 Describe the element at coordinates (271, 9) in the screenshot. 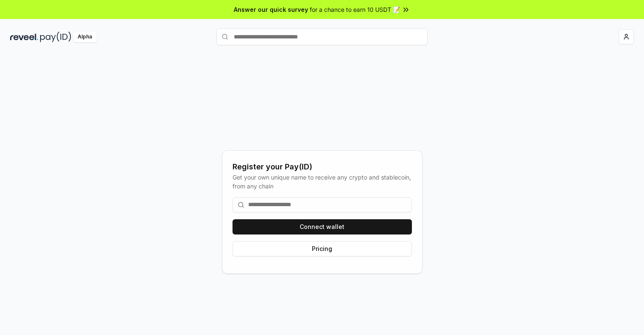

I see `span: Answer our quick survey` at that location.